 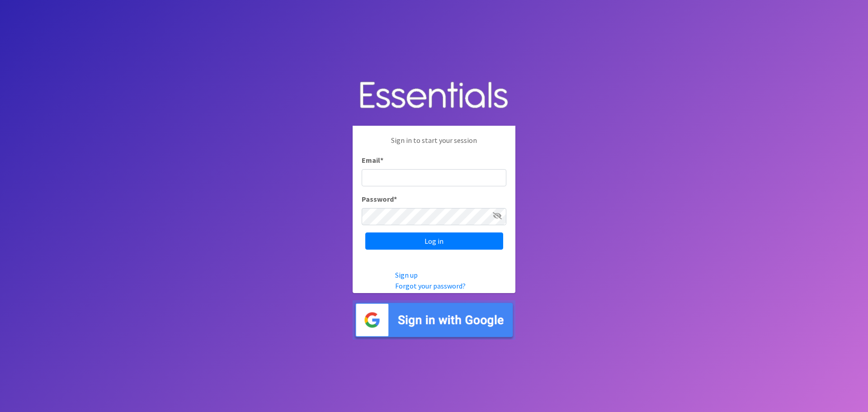 I want to click on img: Human Essentials, so click(x=434, y=95).